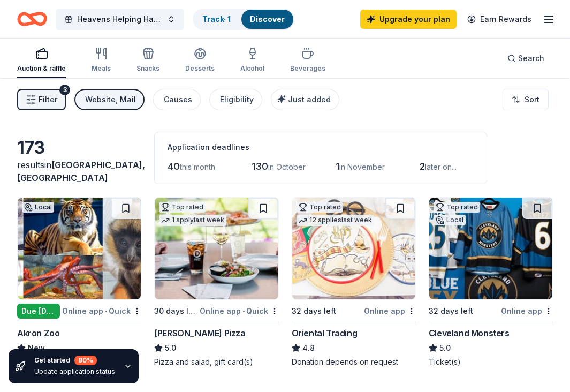  I want to click on span: this month, so click(198, 166).